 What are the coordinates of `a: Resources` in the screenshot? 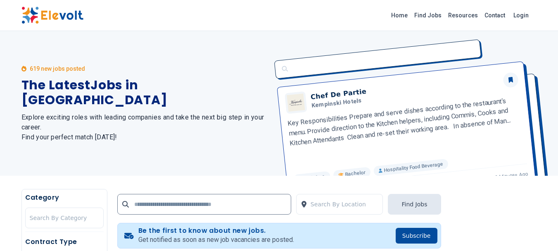 It's located at (463, 15).